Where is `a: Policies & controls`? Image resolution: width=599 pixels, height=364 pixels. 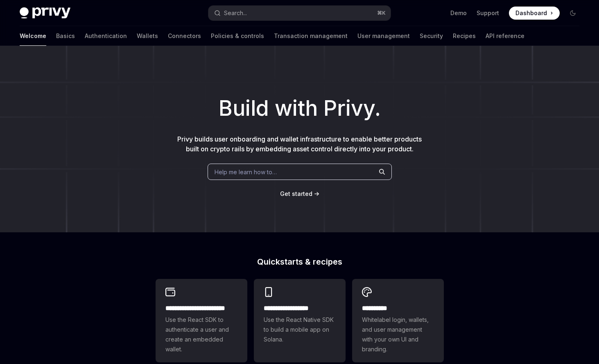 a: Policies & controls is located at coordinates (237, 36).